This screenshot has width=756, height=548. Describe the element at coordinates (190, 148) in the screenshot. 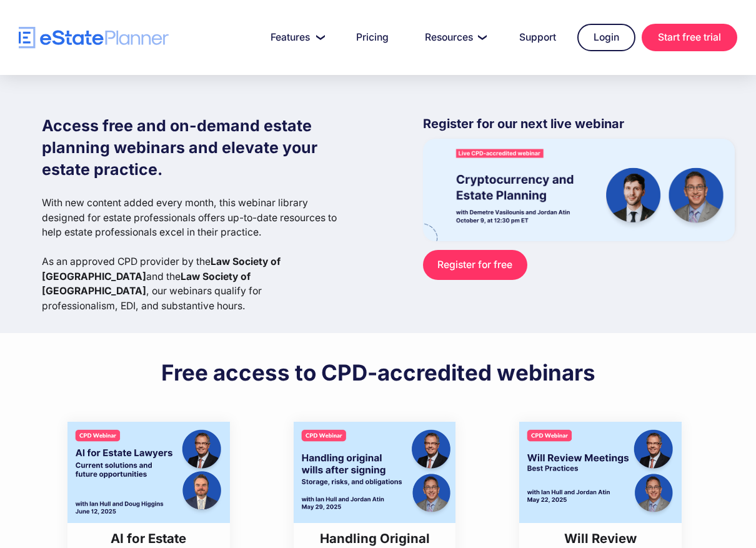

I see `h1: Access free and on-demand estate planning webinars and elevate your estate practice.` at that location.